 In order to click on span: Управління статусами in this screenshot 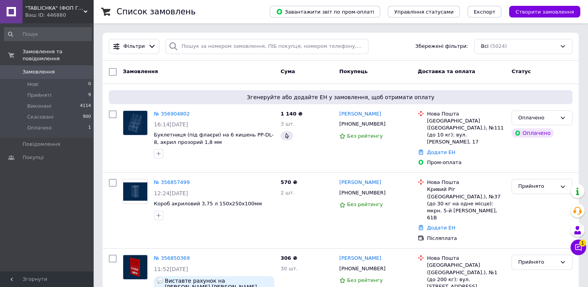, I will do `click(424, 12)`.